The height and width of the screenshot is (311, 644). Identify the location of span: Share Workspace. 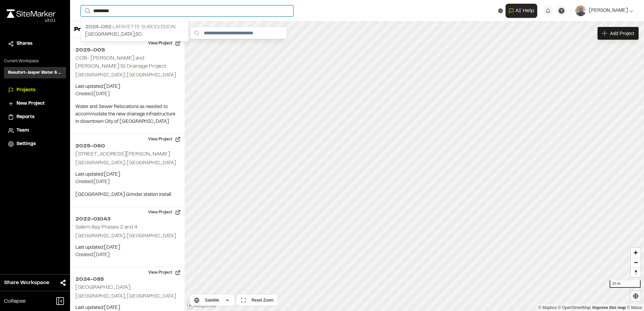
(27, 283).